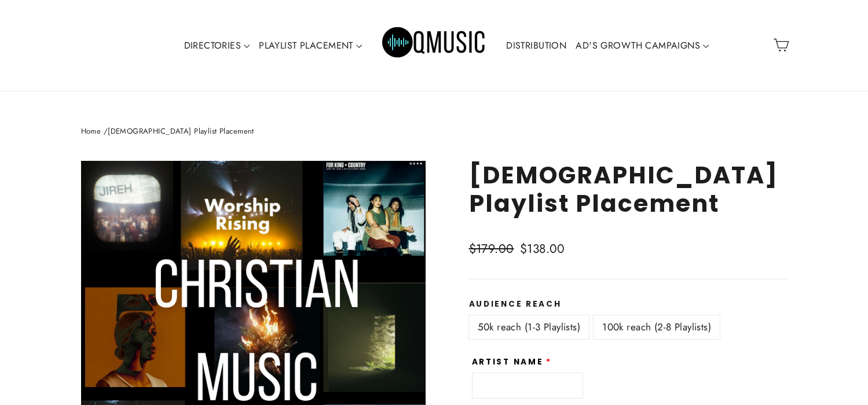 This screenshot has height=405, width=868. What do you see at coordinates (657, 327) in the screenshot?
I see `label: 100k reach (2-8 Playlists)` at bounding box center [657, 327].